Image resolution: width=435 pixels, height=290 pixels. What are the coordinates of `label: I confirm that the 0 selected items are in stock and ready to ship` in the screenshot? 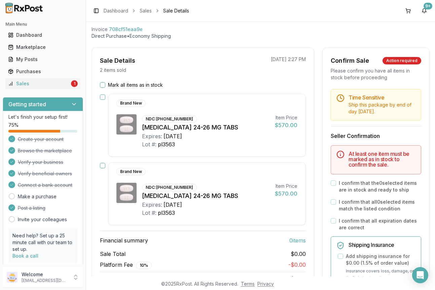 It's located at (380, 186).